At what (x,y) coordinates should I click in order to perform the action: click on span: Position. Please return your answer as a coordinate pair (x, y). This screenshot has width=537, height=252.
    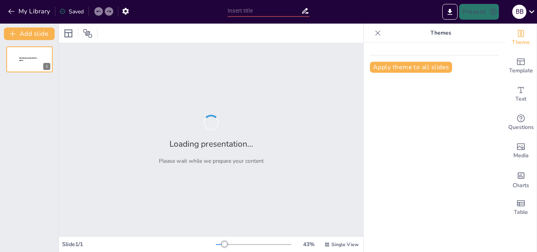
    Looking at the image, I should click on (88, 33).